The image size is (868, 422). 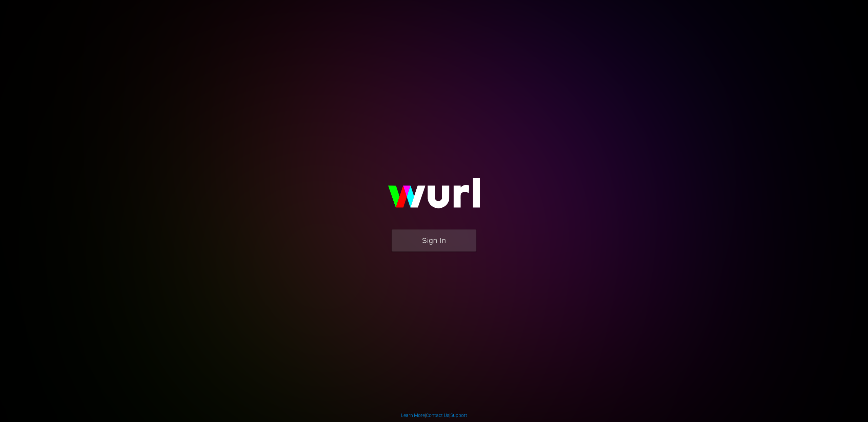 What do you see at coordinates (413, 415) in the screenshot?
I see `a: Learn More` at bounding box center [413, 415].